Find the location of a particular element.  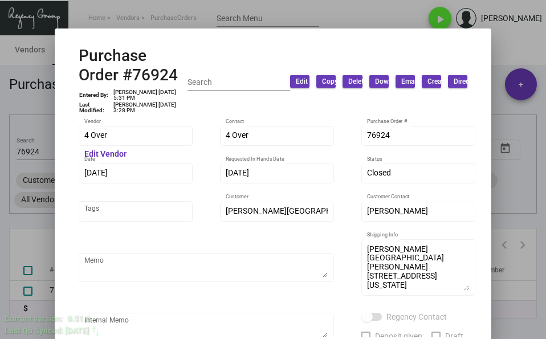

span: Create Bill is located at coordinates (443, 81).